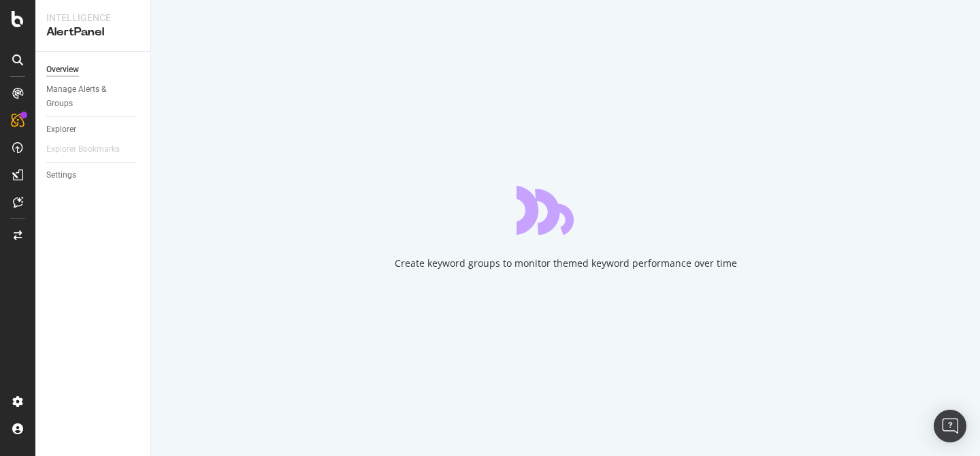 The width and height of the screenshot is (980, 456). Describe the element at coordinates (93, 18) in the screenshot. I see `div: Intelligence` at that location.